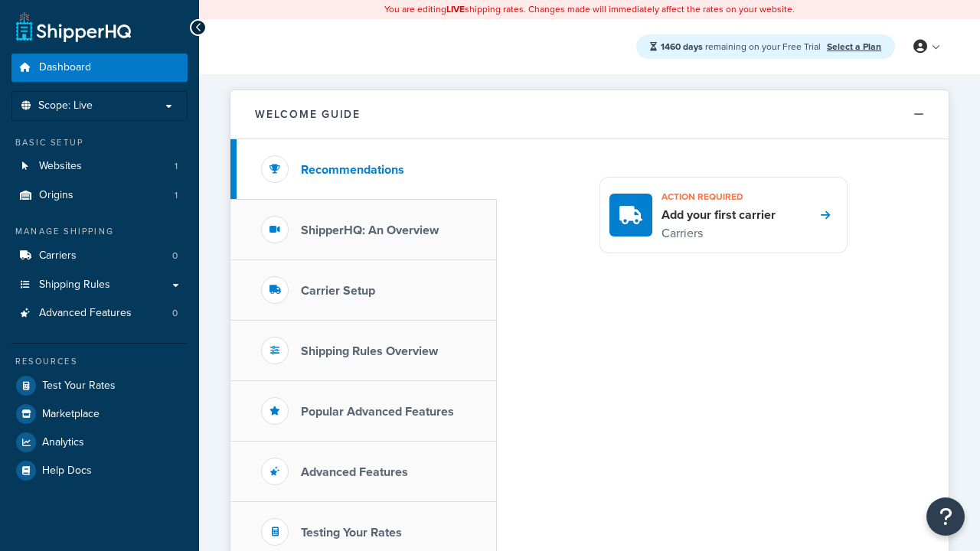 Image resolution: width=980 pixels, height=551 pixels. Describe the element at coordinates (945, 517) in the screenshot. I see `button: Open Resource Center` at that location.